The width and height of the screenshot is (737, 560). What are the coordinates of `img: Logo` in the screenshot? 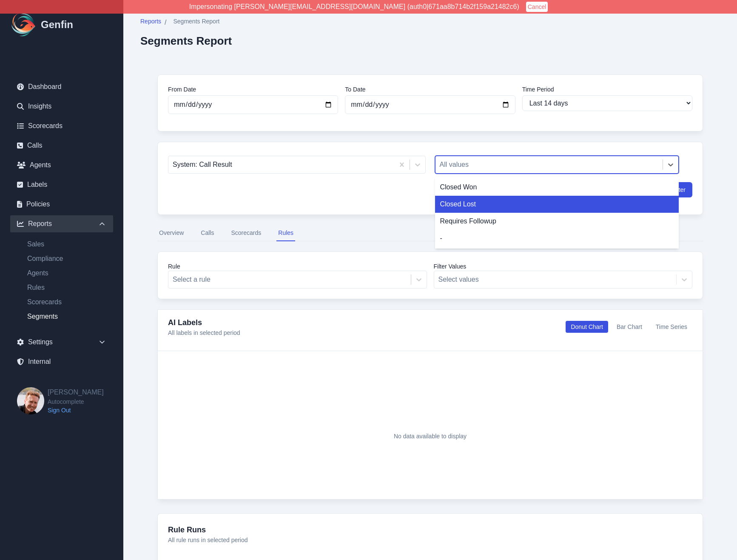 It's located at (24, 25).